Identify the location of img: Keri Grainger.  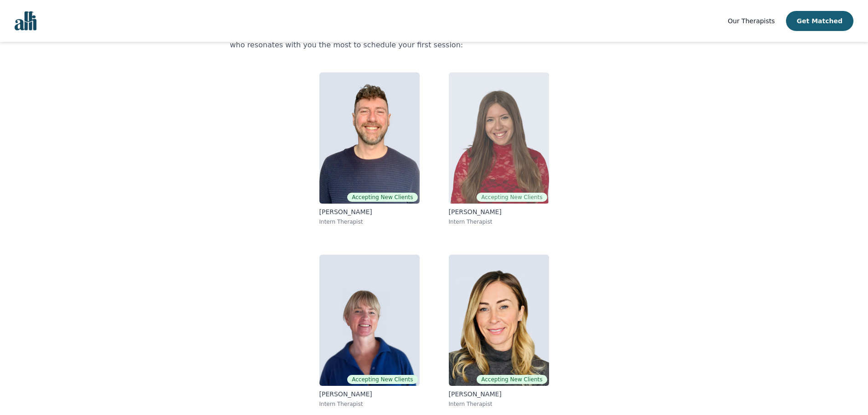
(499, 320).